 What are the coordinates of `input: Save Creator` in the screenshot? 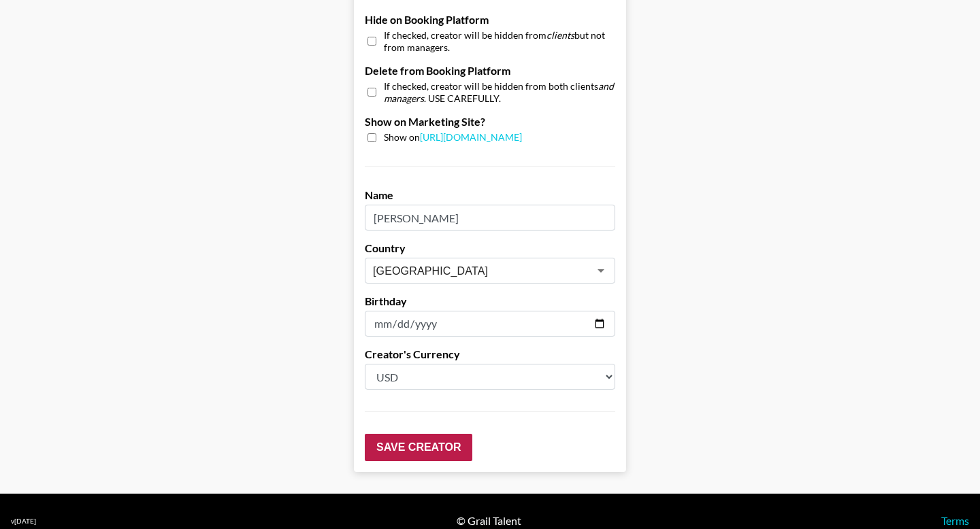 It's located at (418, 448).